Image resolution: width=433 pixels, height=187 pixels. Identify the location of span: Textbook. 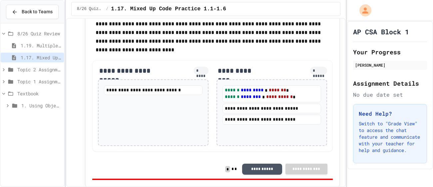
(39, 93).